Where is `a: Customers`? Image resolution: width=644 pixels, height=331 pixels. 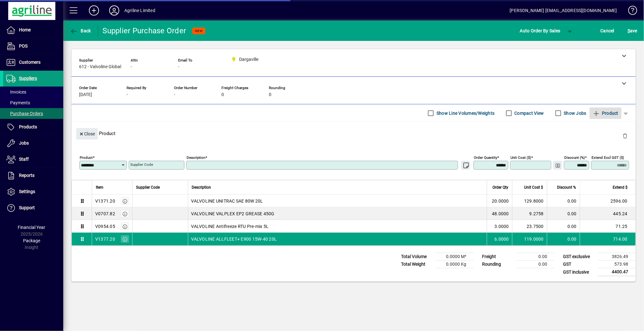
a: Customers is located at coordinates (33, 62).